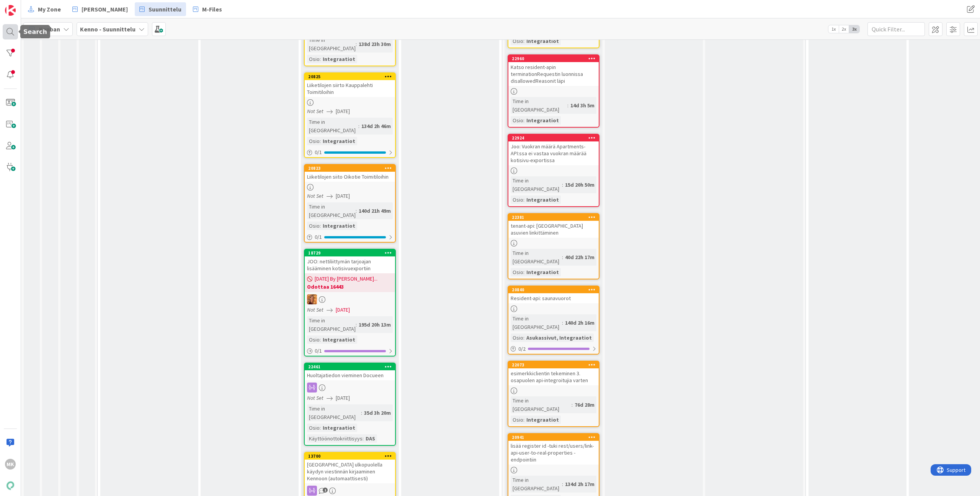 This screenshot has height=496, width=980. Describe the element at coordinates (351, 367) in the screenshot. I see `div: 22461` at that location.